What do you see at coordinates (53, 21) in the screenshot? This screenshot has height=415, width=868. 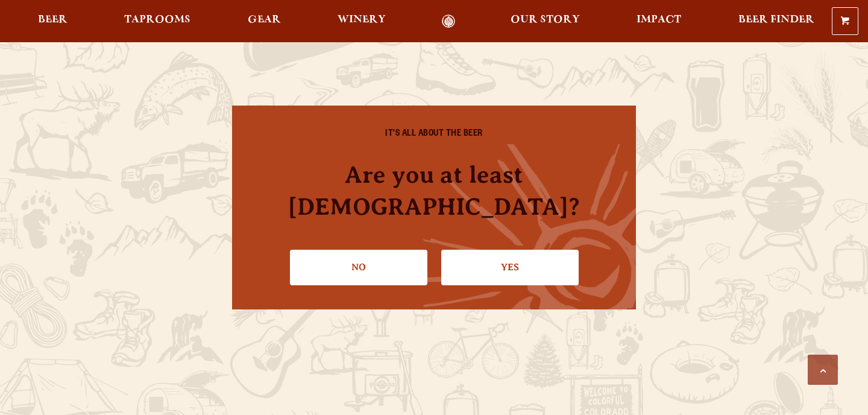 I see `a: Beer` at bounding box center [53, 21].